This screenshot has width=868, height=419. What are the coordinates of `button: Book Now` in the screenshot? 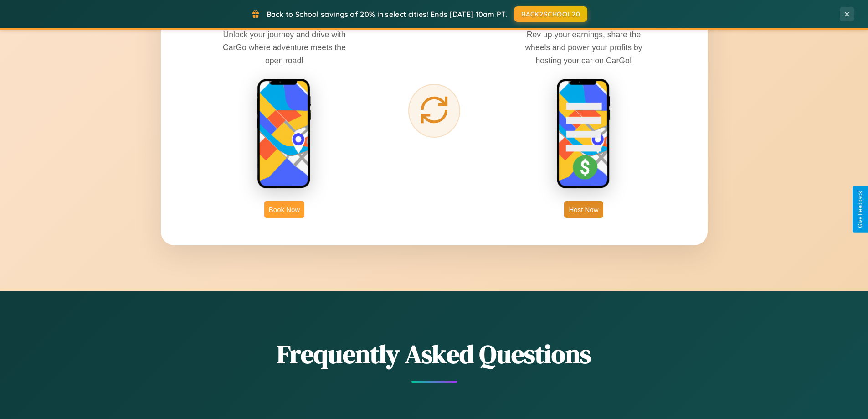 It's located at (284, 209).